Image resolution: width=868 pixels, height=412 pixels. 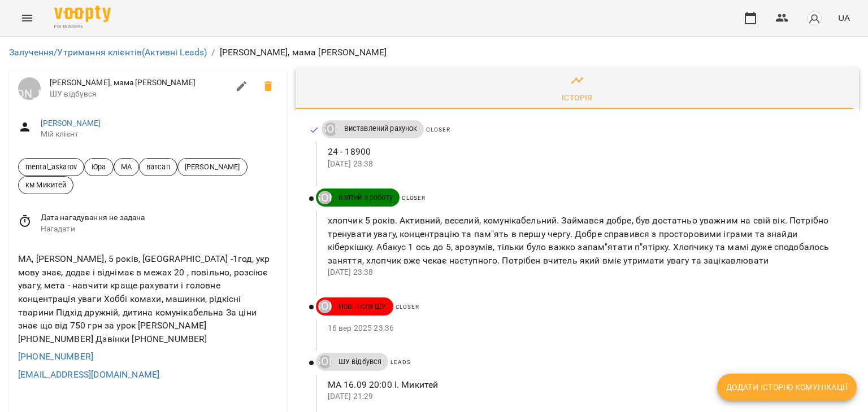 What do you see at coordinates (400, 362) in the screenshot?
I see `span: Leads` at bounding box center [400, 362].